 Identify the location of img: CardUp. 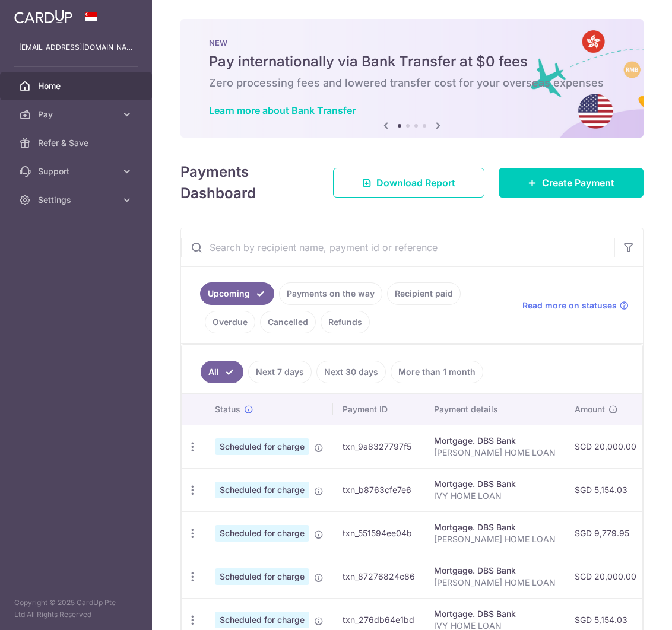
(44, 16).